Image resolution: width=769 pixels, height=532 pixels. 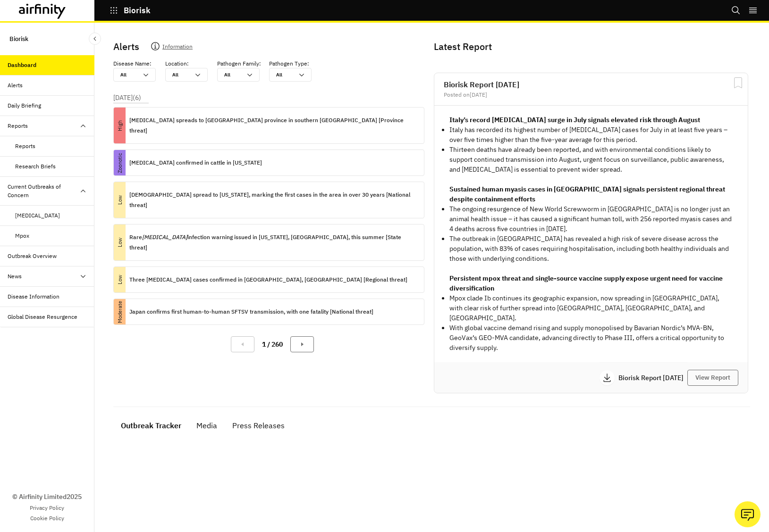 I want to click on p: Japan confirms first human-to-human SFTSV transmission, with one fatality [National threat], so click(x=251, y=311).